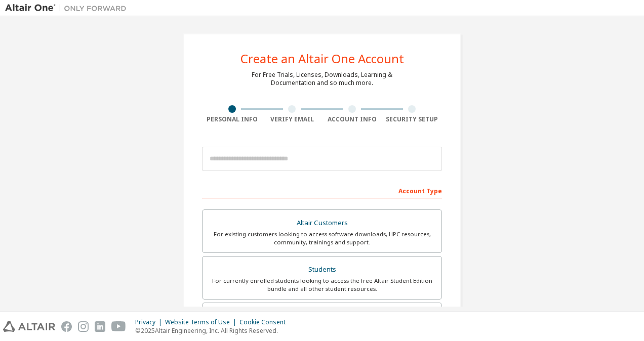 The image size is (644, 341). I want to click on div: Students, so click(322, 269).